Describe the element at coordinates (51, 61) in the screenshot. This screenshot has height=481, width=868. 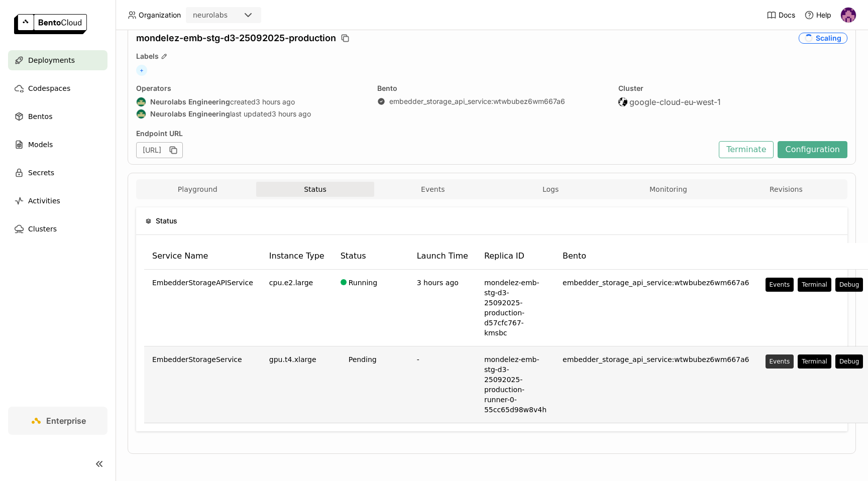
I see `span: Deployments` at that location.